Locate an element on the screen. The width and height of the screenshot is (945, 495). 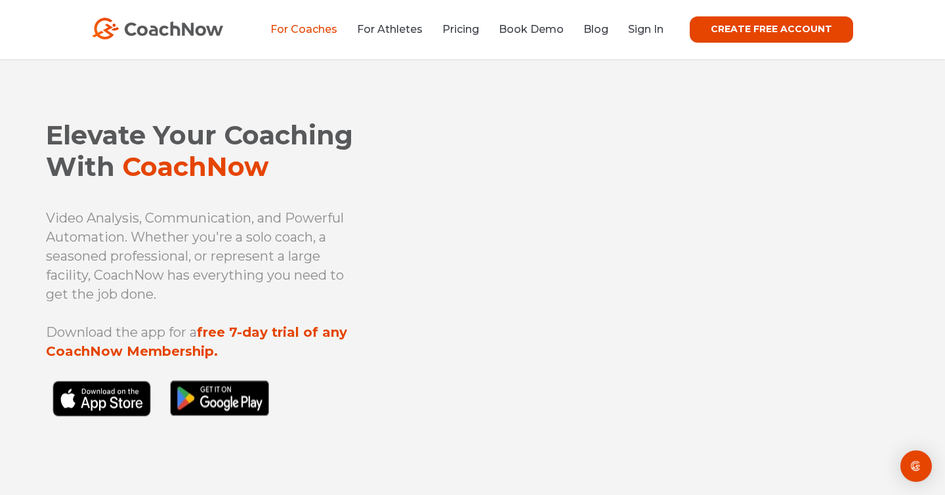
span: CoachNow is located at coordinates (195, 166).